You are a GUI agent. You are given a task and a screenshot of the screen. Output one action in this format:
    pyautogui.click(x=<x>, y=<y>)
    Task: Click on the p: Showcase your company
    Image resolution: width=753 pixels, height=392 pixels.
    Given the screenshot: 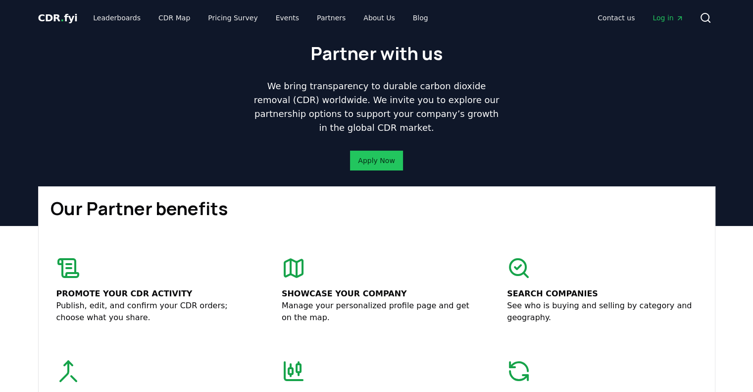 What is the action you would take?
    pyautogui.click(x=376, y=294)
    